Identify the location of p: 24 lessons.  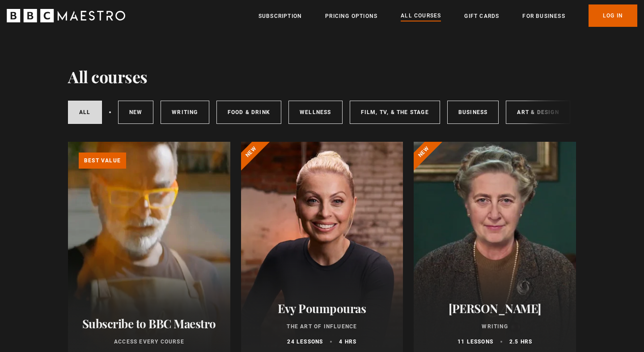
(305, 342).